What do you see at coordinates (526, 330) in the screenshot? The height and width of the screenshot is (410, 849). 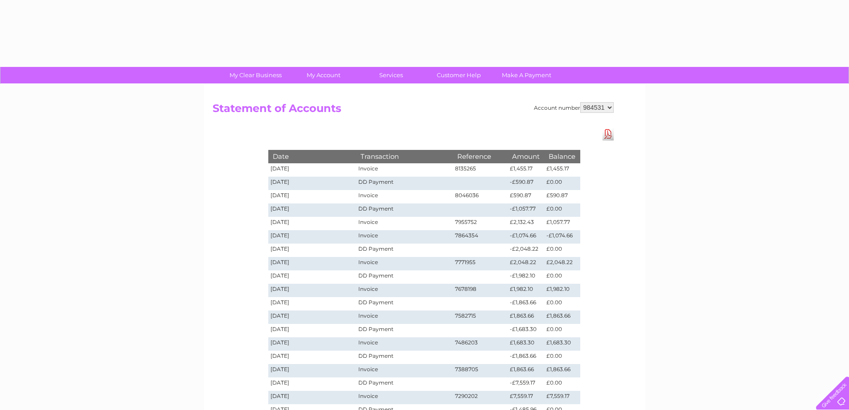 I see `td: -£1,683.30` at bounding box center [526, 330].